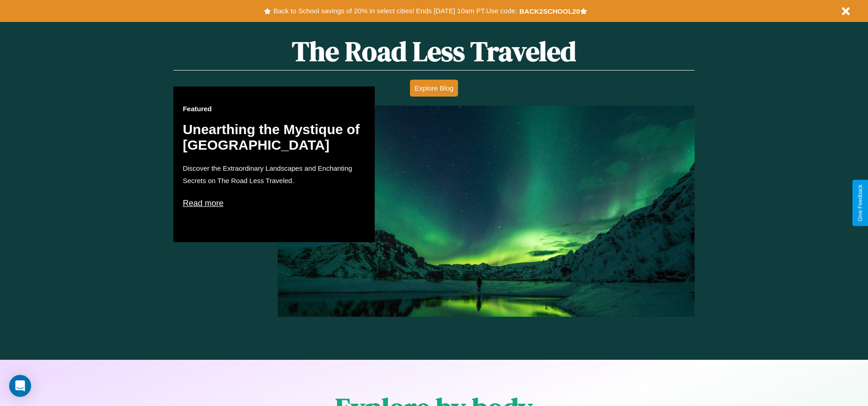 Image resolution: width=868 pixels, height=406 pixels. What do you see at coordinates (20, 386) in the screenshot?
I see `div: Open Intercom Messenger` at bounding box center [20, 386].